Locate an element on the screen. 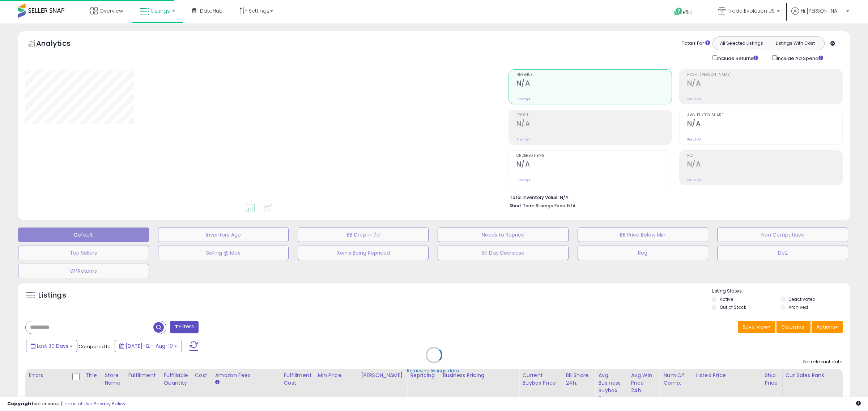  span: Profit is located at coordinates (594, 115).